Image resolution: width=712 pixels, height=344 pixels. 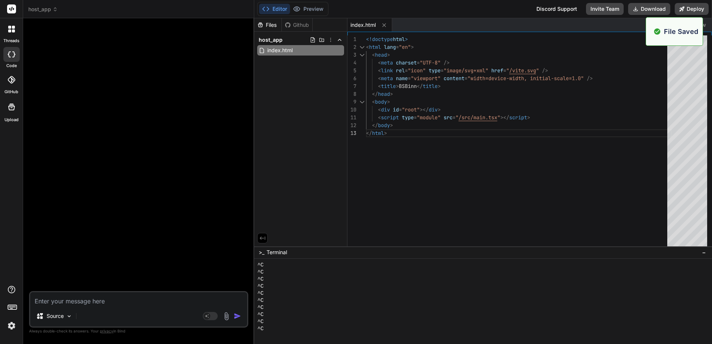 I want to click on span: host_app, so click(x=43, y=9).